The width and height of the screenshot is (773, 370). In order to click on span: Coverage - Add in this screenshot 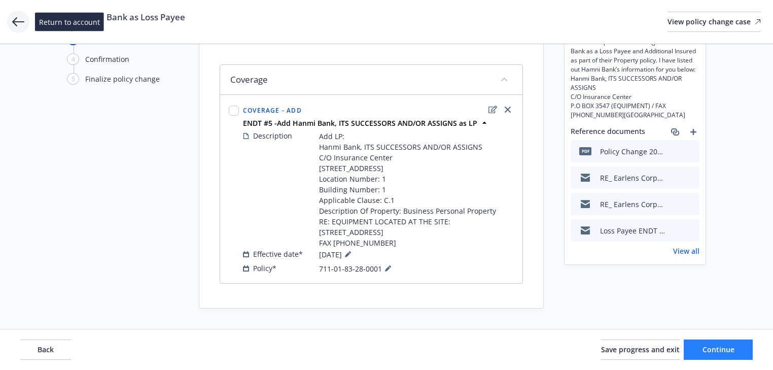, I will do `click(272, 110)`.